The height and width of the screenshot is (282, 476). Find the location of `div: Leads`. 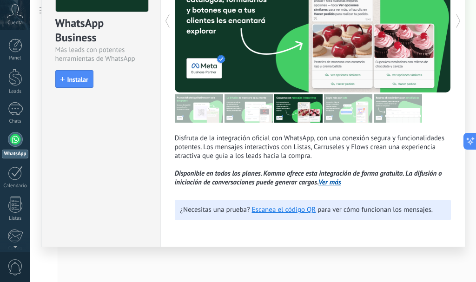

div: Leads is located at coordinates (15, 92).